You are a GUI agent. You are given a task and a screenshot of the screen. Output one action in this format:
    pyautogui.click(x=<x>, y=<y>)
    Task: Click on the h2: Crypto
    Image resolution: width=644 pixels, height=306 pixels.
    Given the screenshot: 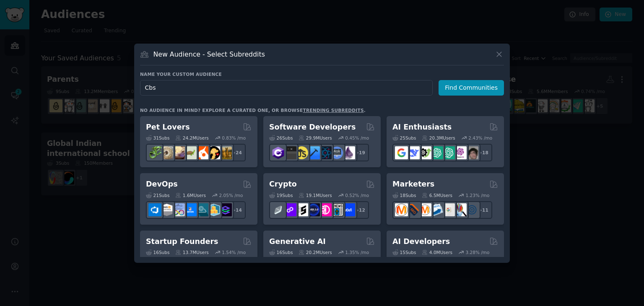 What is the action you would take?
    pyautogui.click(x=283, y=184)
    